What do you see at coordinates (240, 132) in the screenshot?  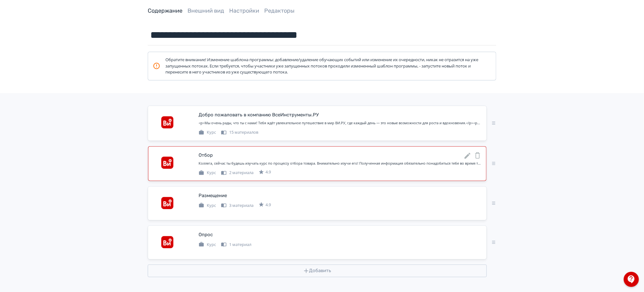 I see `div: 15 материалов` at bounding box center [240, 132].